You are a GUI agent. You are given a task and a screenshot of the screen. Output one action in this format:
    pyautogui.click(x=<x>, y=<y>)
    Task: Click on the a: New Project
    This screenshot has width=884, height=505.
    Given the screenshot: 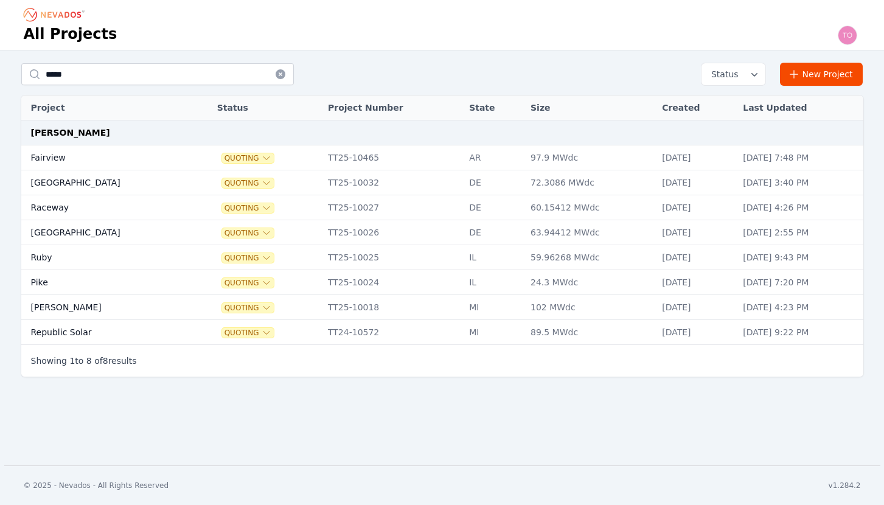 What is the action you would take?
    pyautogui.click(x=822, y=74)
    